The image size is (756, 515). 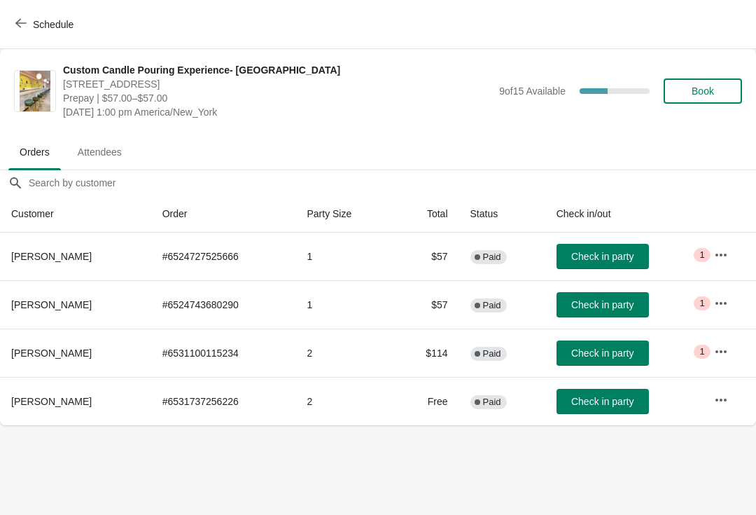 What do you see at coordinates (532, 91) in the screenshot?
I see `span: 9 of 15 Available` at bounding box center [532, 91].